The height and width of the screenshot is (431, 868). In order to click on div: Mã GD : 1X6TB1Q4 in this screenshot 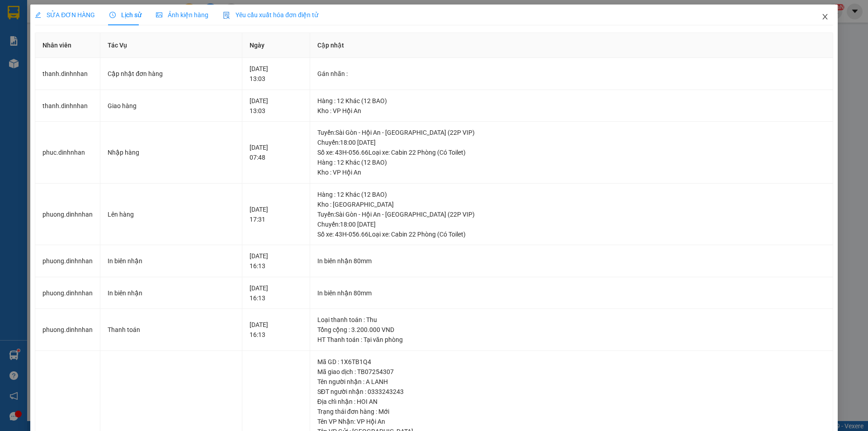, I will do `click(572, 362)`.